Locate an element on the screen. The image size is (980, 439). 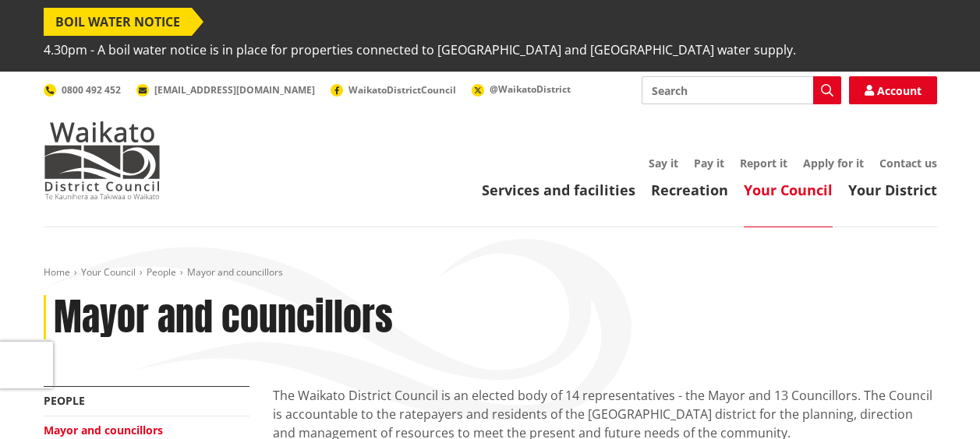
a: WaikatoDistrictCouncil is located at coordinates (393, 90).